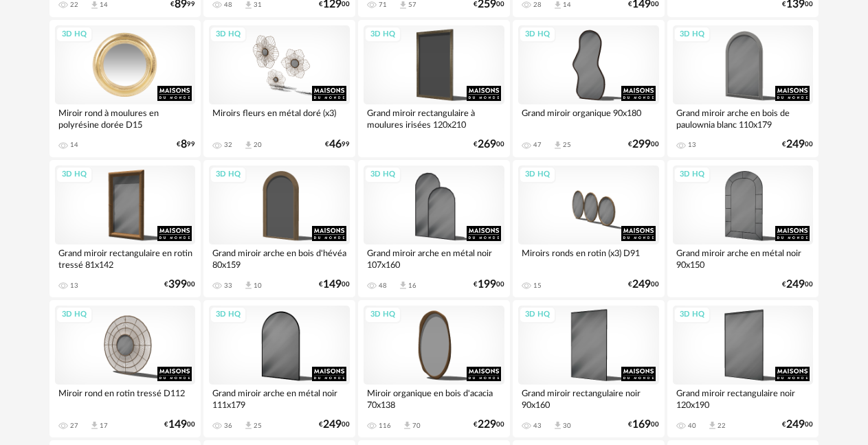 This screenshot has width=868, height=445. Describe the element at coordinates (279, 89) in the screenshot. I see `a: 3D HQ Miroirs fleurs en métal doré (x3) 32 Download icon 20 €4699` at that location.